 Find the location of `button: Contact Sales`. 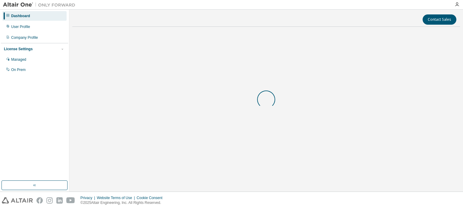

button: Contact Sales is located at coordinates (439, 20).